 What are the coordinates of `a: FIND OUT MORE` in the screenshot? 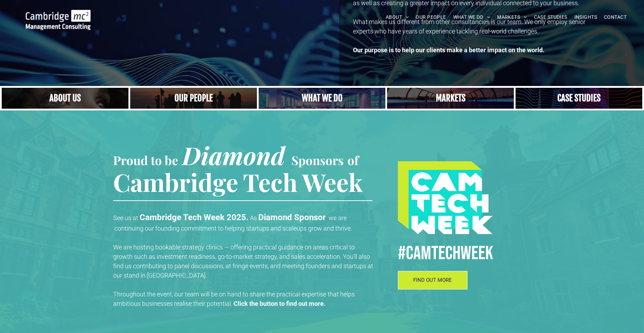 It's located at (433, 280).